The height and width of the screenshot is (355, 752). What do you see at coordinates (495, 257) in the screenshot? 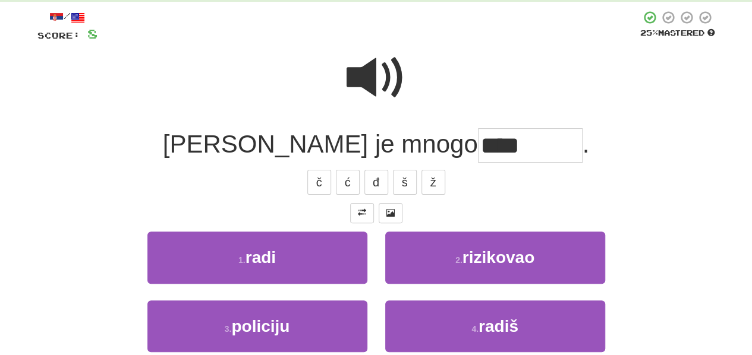
I see `button: 2.rizikovao` at bounding box center [495, 257].